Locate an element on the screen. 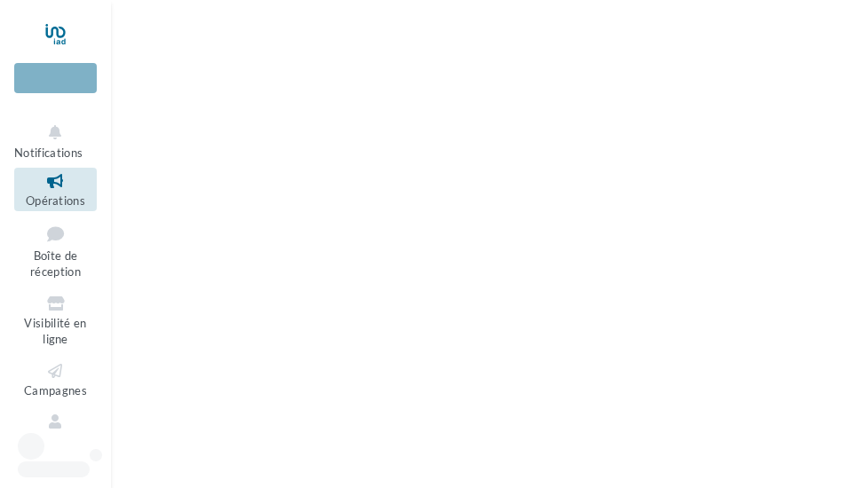 Image resolution: width=854 pixels, height=488 pixels. span: Opérations is located at coordinates (55, 201).